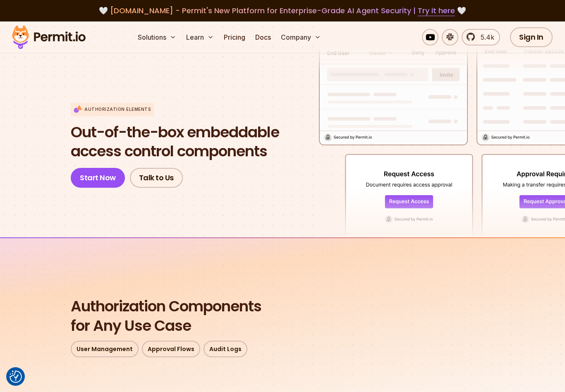  I want to click on p: Authorization Elements, so click(117, 109).